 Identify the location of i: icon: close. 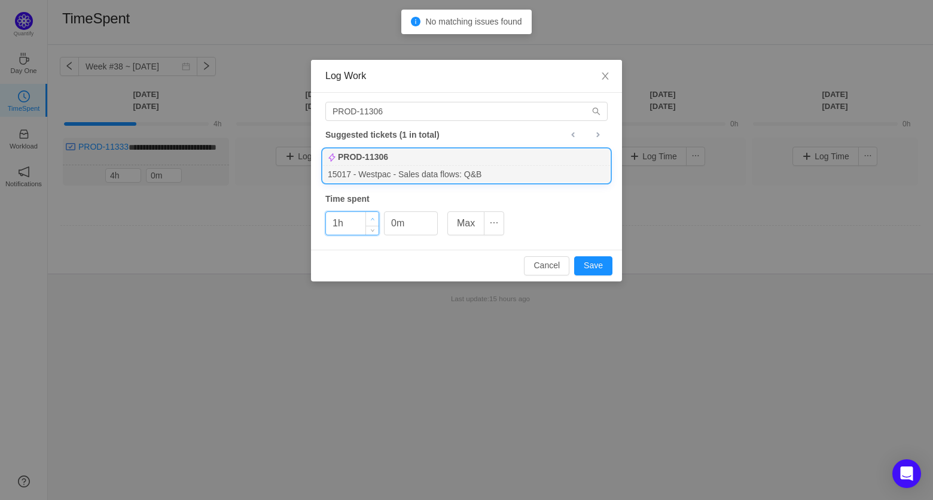
(605, 76).